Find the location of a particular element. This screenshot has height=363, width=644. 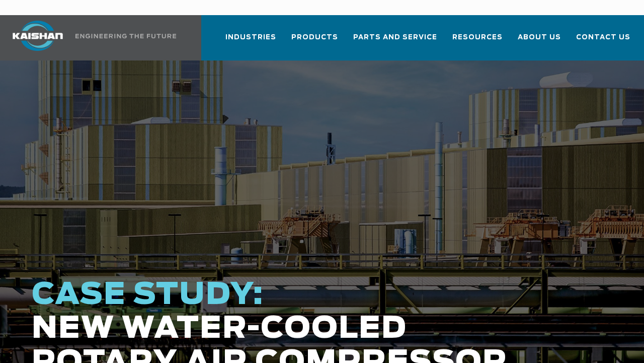

span: Industries is located at coordinates (250, 37).